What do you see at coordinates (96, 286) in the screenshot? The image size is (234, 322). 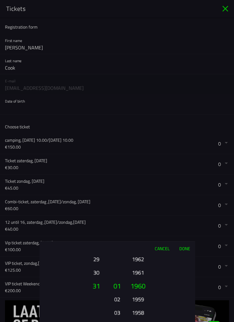 I see `button: 31` at bounding box center [96, 286].